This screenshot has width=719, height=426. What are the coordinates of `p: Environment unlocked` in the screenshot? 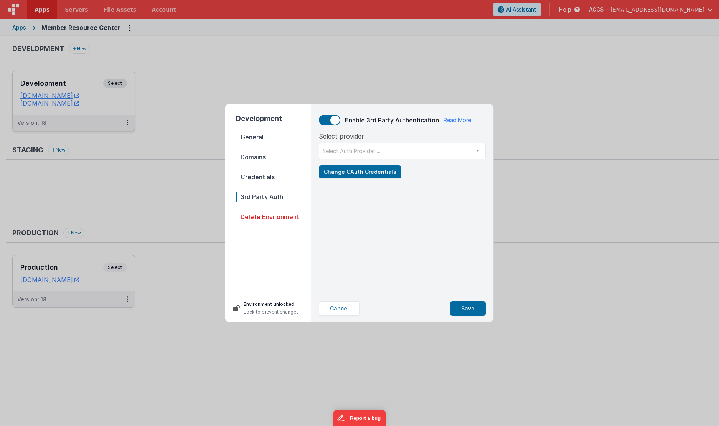 It's located at (271, 304).